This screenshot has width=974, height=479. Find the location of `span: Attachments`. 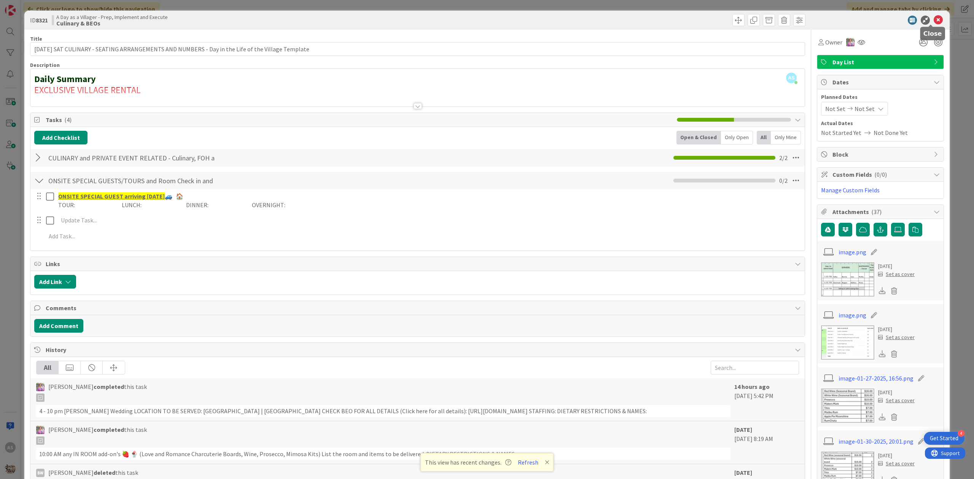

span: Attachments is located at coordinates (881, 212).